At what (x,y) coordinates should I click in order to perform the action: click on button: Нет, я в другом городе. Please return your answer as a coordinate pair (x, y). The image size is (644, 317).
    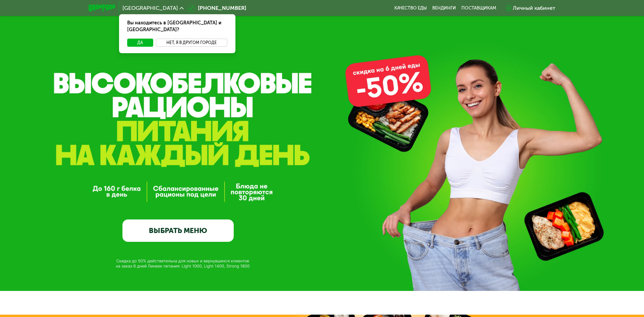
    Looking at the image, I should click on (191, 43).